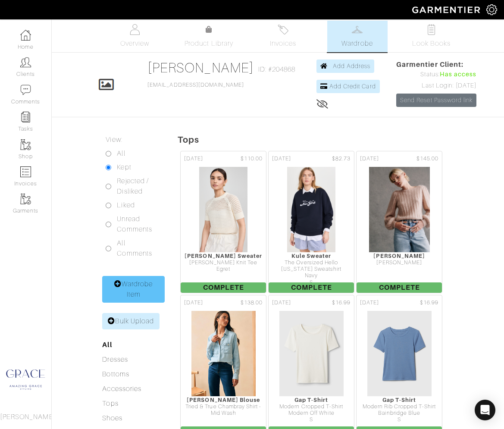 This screenshot has width=504, height=429. What do you see at coordinates (431, 30) in the screenshot?
I see `img: todo-9ac3debb85659649dc8f770b8b6100bb5dab4b48dedcbae339e5042a72dfd3cc.svg` at bounding box center [431, 30].